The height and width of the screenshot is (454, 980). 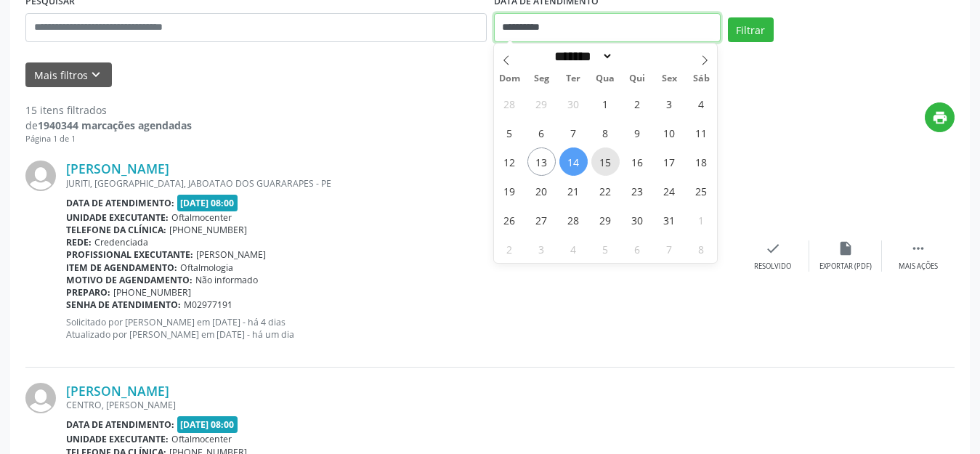 I want to click on span: Sex, so click(x=669, y=78).